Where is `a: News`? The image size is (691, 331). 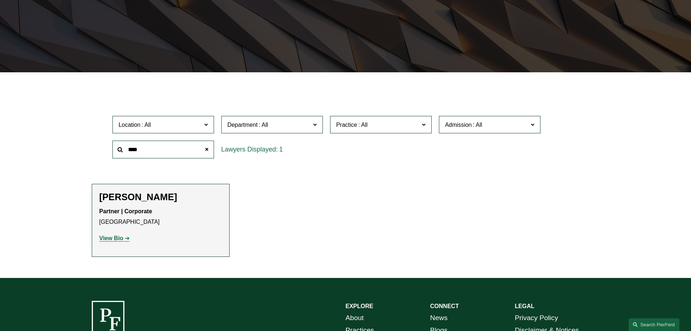 a: News is located at coordinates (439, 317).